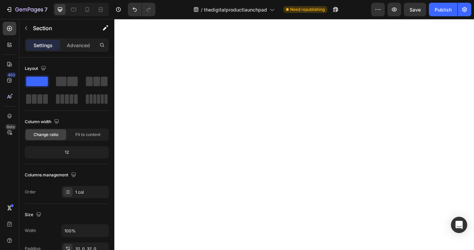 The width and height of the screenshot is (474, 250). I want to click on span: Fit to content, so click(88, 135).